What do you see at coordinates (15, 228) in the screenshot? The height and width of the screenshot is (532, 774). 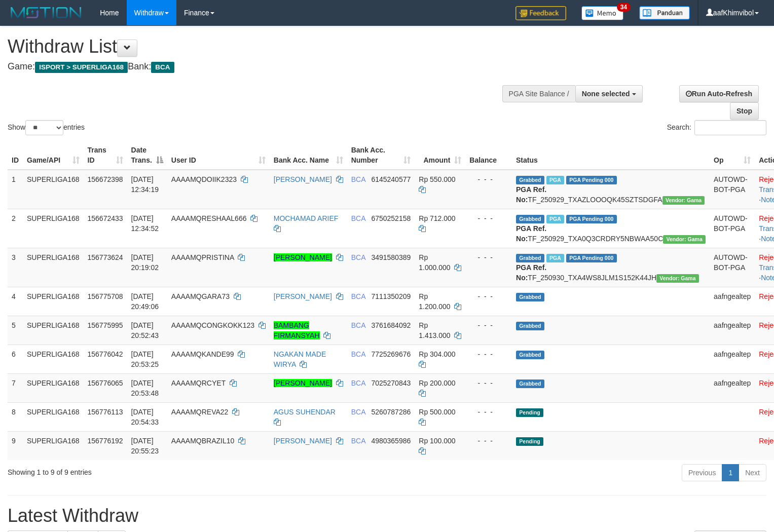 I see `td: 2` at bounding box center [15, 228].